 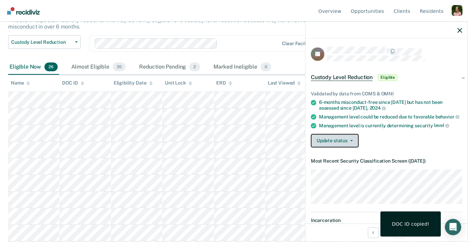 What do you see at coordinates (334, 141) in the screenshot?
I see `button: Update status` at bounding box center [334, 141].